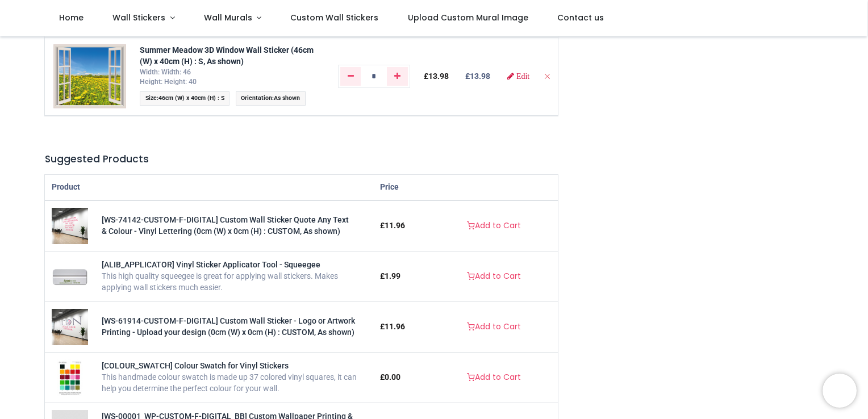  Describe the element at coordinates (228, 18) in the screenshot. I see `span: Wall Murals` at that location.